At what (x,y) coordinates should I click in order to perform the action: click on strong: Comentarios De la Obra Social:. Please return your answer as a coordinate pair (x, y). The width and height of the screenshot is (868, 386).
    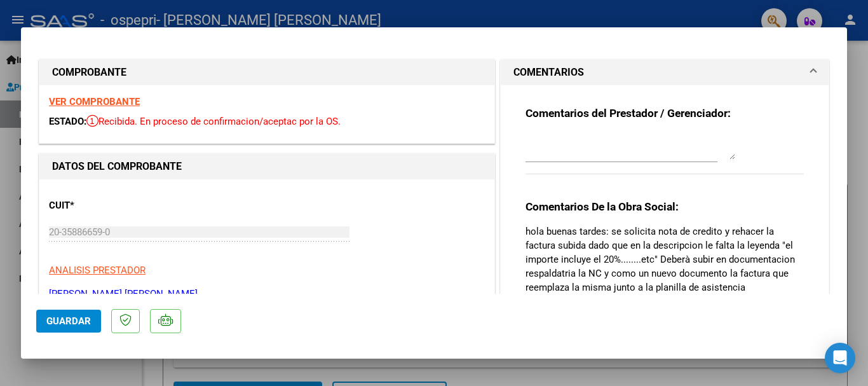
    Looking at the image, I should click on (602, 207).